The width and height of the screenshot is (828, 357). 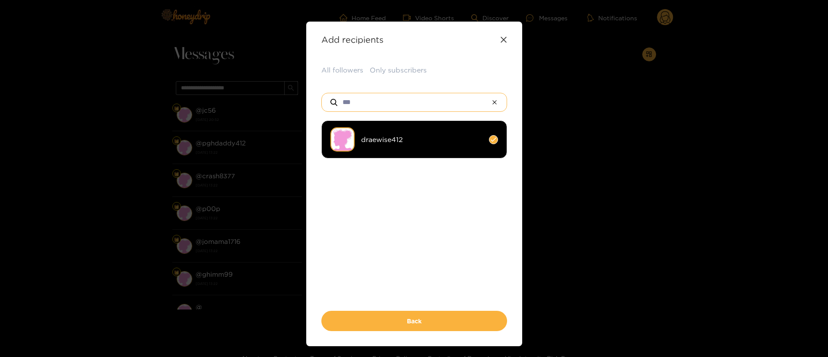 I want to click on button: Only subscribers, so click(x=398, y=70).